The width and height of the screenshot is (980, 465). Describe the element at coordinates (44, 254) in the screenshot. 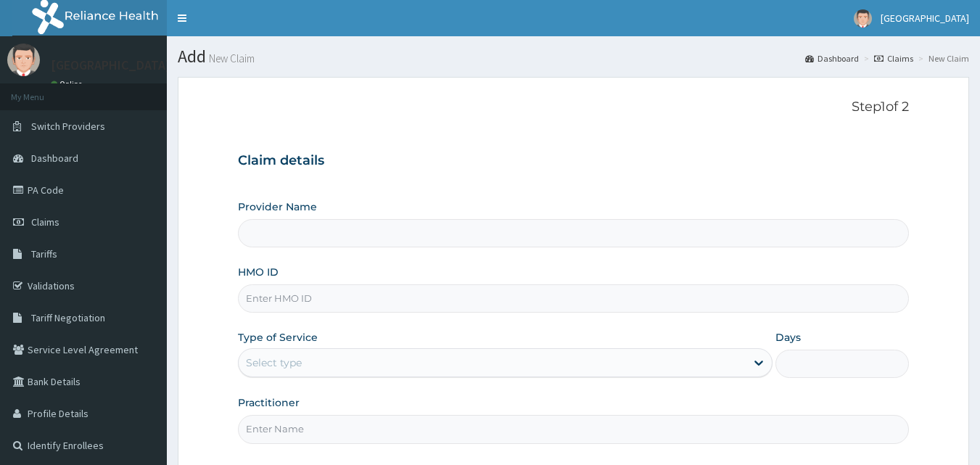

I see `span: Tariffs` at that location.